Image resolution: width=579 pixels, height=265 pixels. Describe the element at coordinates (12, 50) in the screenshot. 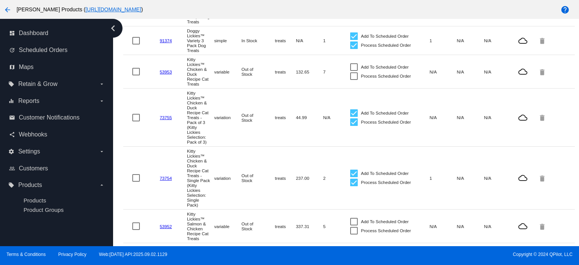

I see `i: update` at that location.